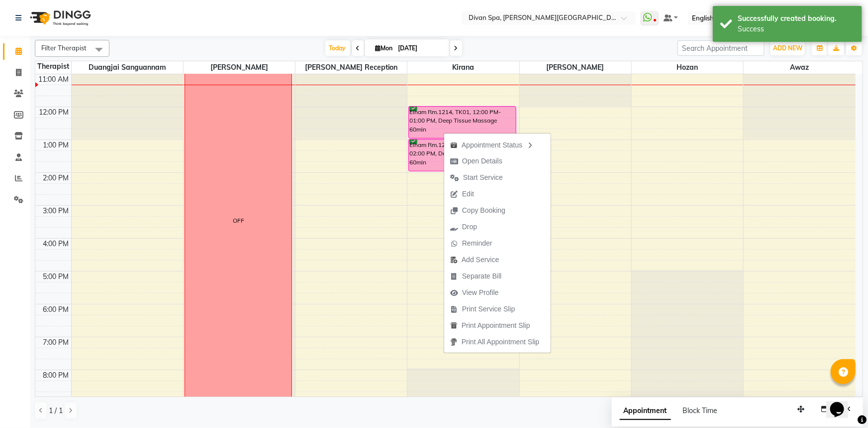 This screenshot has height=428, width=868. I want to click on input: 2025-09-01, so click(420, 48).